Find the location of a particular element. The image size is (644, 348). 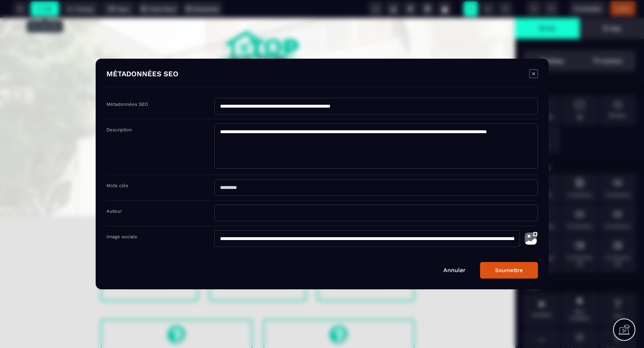

img: 9723dff375ef9b01add69404de2f686c_6.png is located at coordinates (258, 30).